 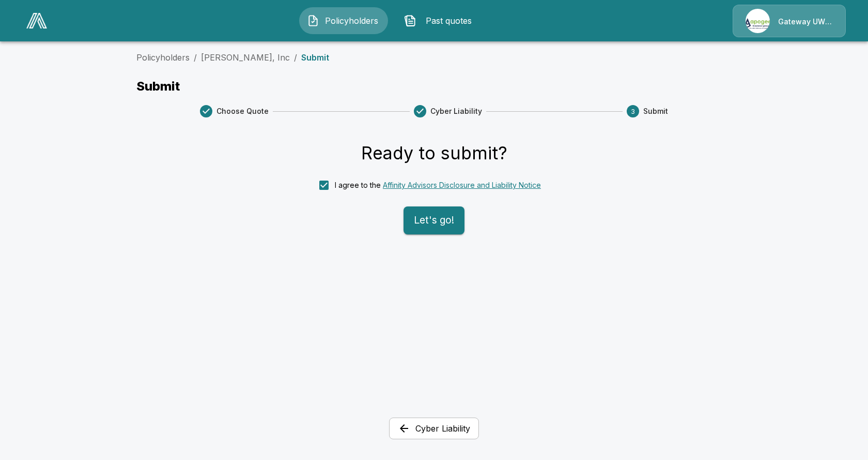 I want to click on span: Past quotes, so click(x=449, y=21).